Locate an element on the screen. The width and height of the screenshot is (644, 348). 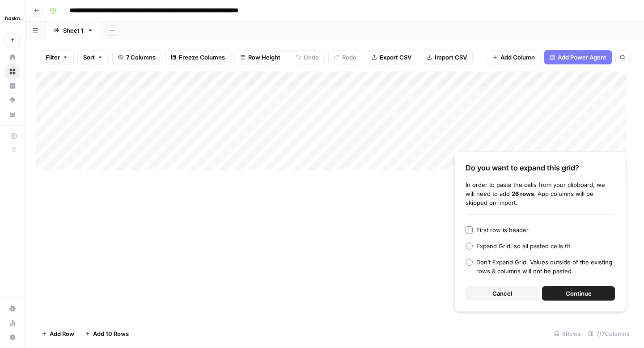
input: First row is header is located at coordinates (469, 230).